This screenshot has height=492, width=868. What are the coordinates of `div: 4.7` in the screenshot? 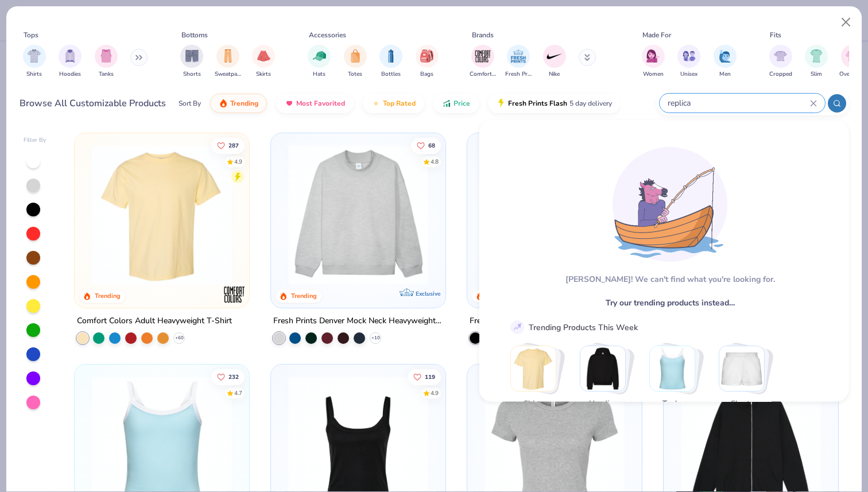 It's located at (239, 392).